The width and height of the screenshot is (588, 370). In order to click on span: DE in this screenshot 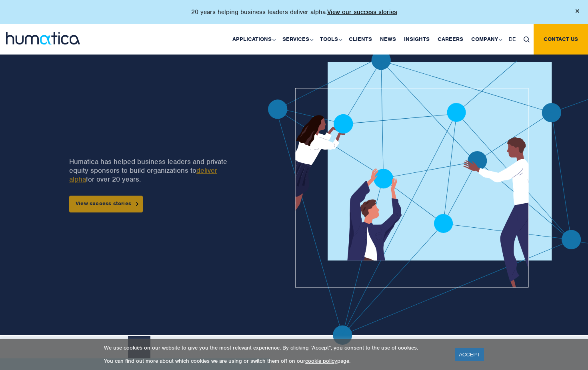, I will do `click(512, 39)`.